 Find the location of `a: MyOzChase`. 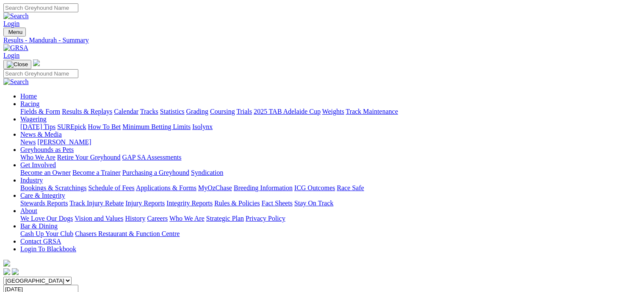

a: MyOzChase is located at coordinates (215, 188).